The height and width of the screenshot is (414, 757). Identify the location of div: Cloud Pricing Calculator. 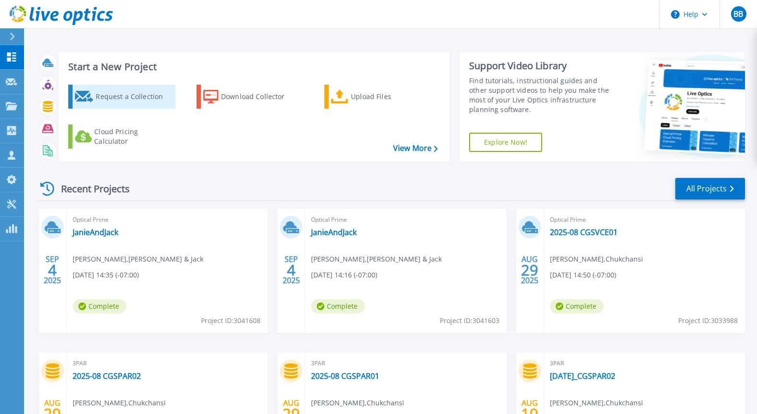
(133, 136).